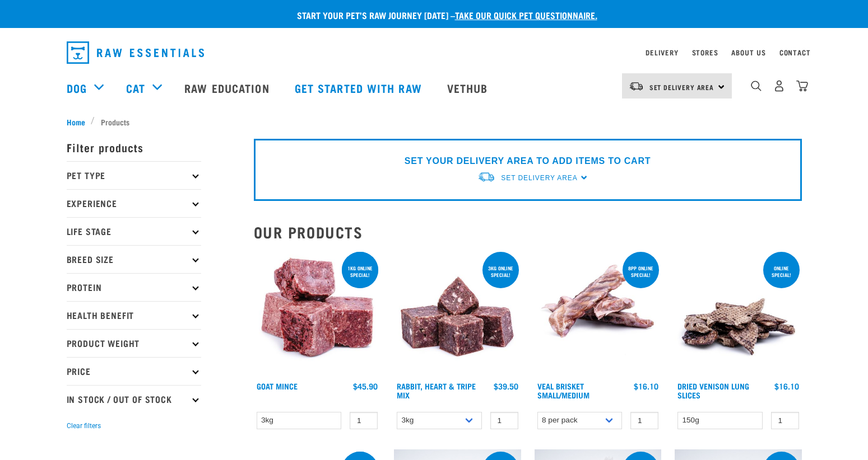 This screenshot has height=460, width=868. Describe the element at coordinates (134, 343) in the screenshot. I see `p: Product Weight` at that location.